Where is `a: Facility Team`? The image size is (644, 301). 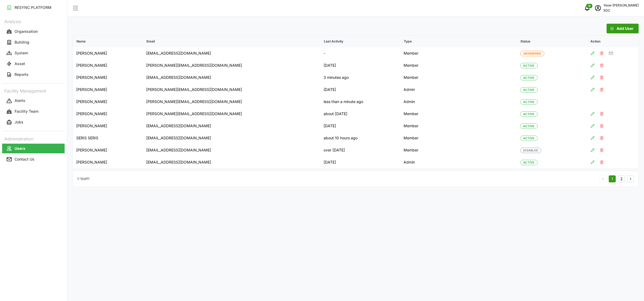
a: Facility Team is located at coordinates (33, 112).